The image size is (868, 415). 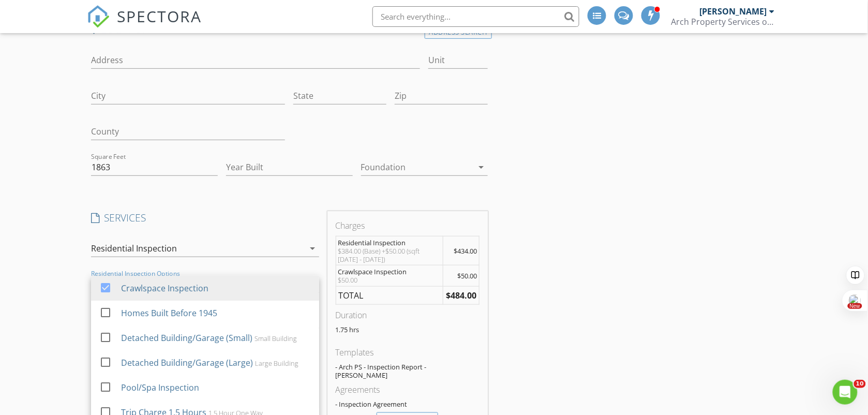 I want to click on div: Agreements, so click(x=407, y=389).